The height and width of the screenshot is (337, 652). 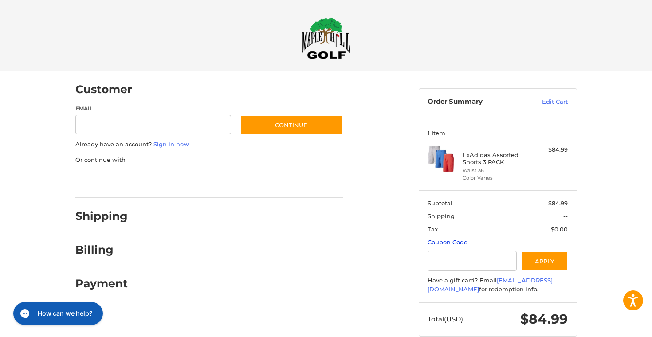 I want to click on h2: Billing, so click(x=101, y=250).